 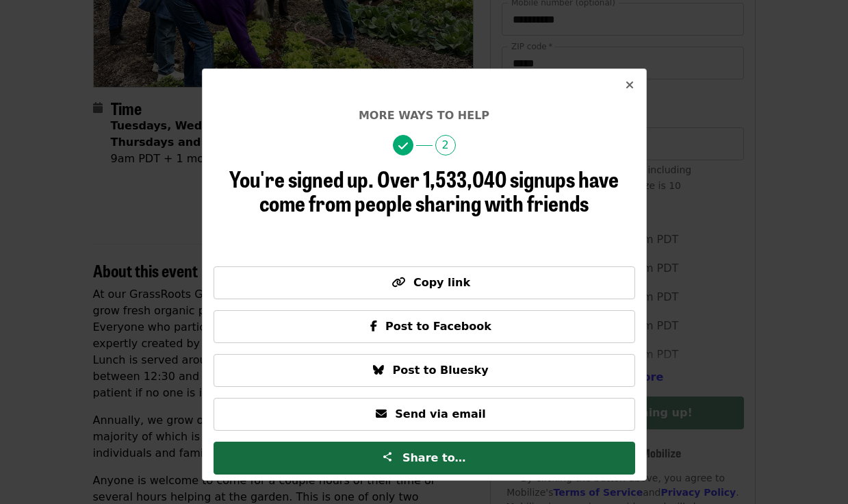 What do you see at coordinates (440, 370) in the screenshot?
I see `span: Post to Bluesky` at bounding box center [440, 370].